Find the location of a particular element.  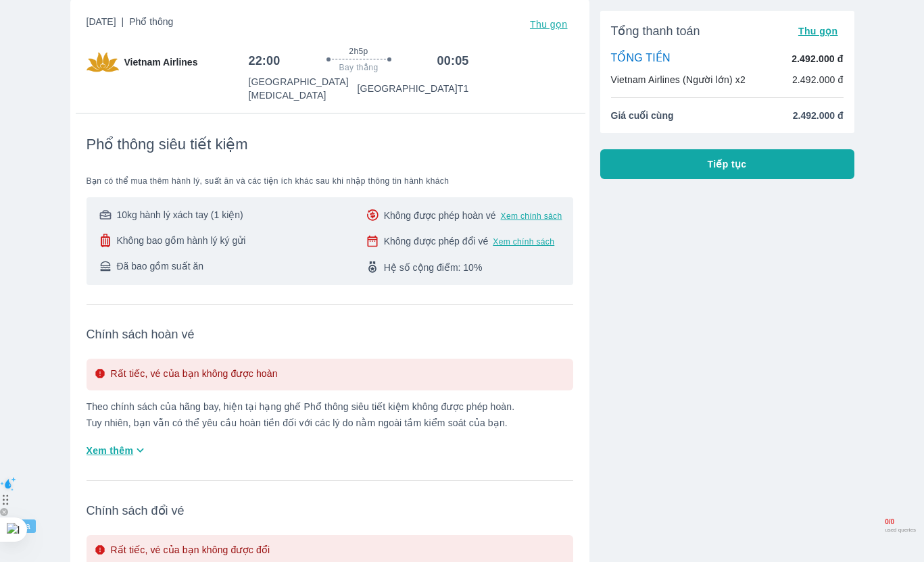

p: Vietnam Airlines (Người lớn) x2 is located at coordinates (678, 80).